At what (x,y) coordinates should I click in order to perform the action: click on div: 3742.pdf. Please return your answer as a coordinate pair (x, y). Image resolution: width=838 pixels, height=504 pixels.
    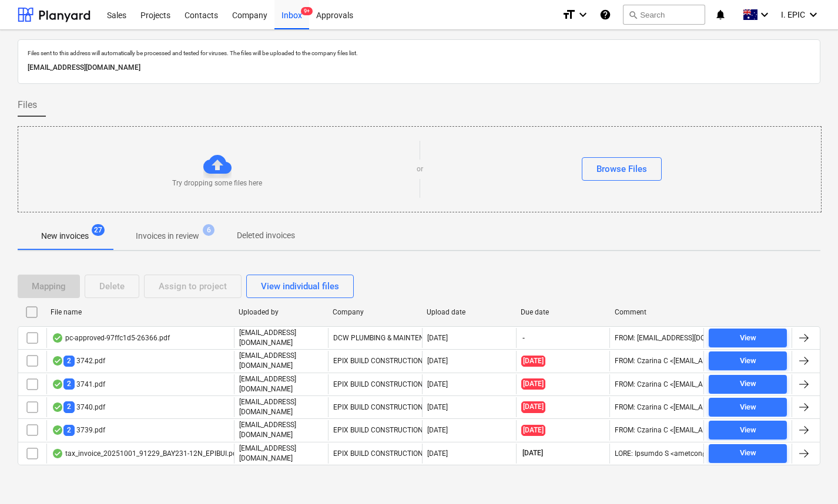
    Looking at the image, I should click on (78, 361).